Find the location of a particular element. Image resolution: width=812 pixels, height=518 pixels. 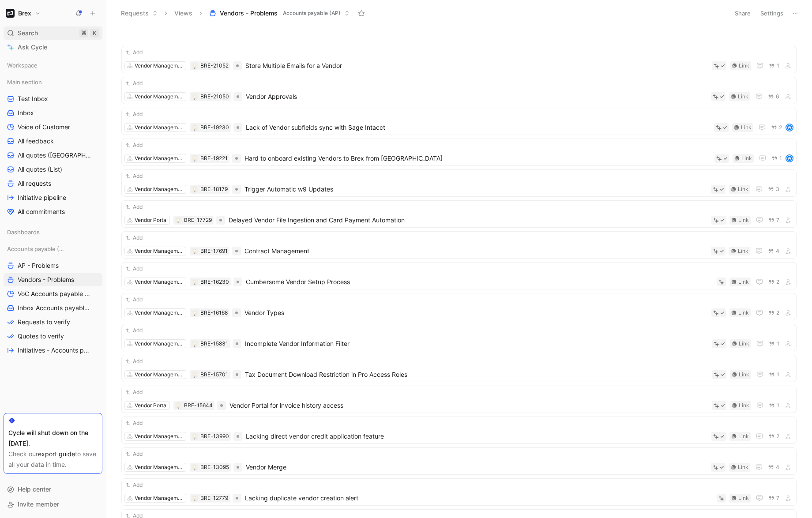

a: VoC Accounts payable (AP) is located at coordinates (53, 294).